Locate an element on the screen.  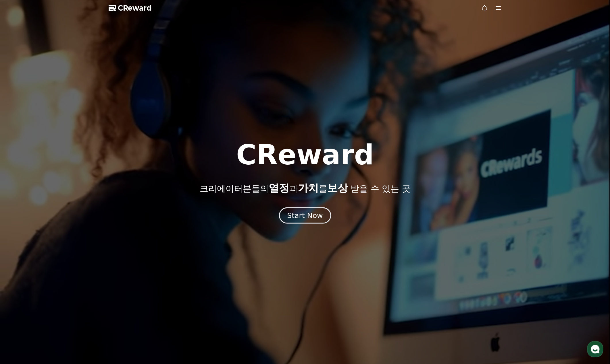
a: 대화 is located at coordinates (56, 189).